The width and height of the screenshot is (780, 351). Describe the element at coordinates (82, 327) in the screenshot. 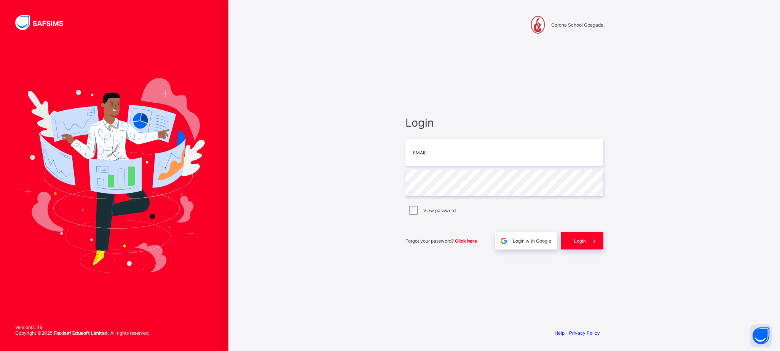

I see `span: Version 0.1.19` at that location.